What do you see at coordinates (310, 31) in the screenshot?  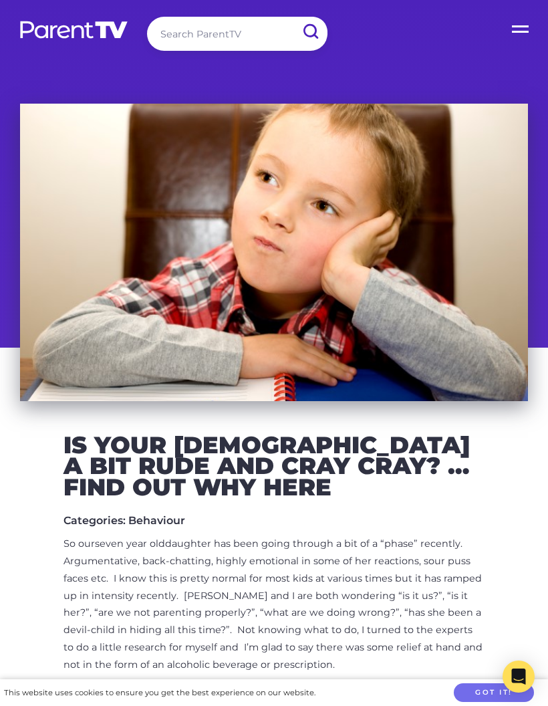 I see `input: Submit` at bounding box center [310, 31].